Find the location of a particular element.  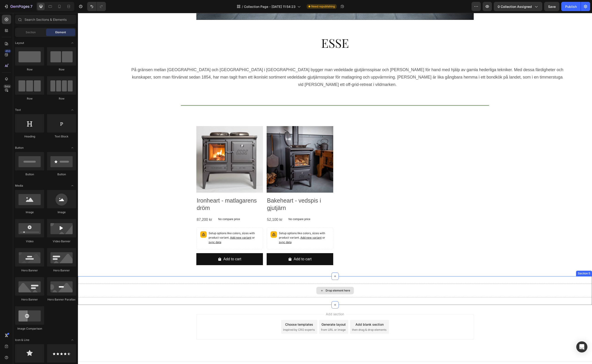

span: Save is located at coordinates (552, 7).